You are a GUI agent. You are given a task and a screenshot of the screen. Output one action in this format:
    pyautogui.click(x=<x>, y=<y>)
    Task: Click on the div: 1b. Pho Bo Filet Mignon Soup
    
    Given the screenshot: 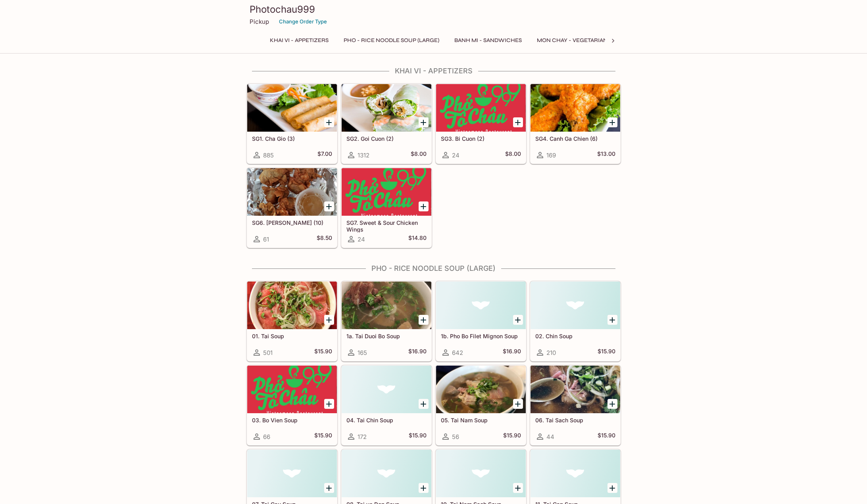 What is the action you would take?
    pyautogui.click(x=481, y=305)
    